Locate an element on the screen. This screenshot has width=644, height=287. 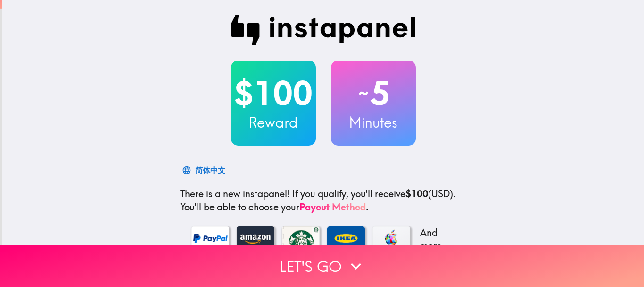
button: 简体中文 is located at coordinates (205, 170).